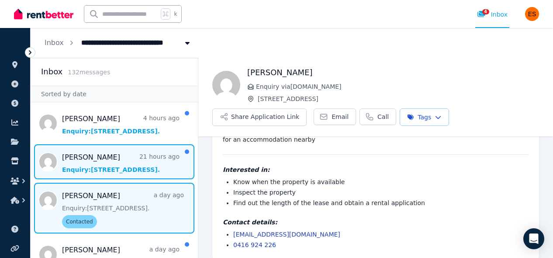 This screenshot has height=258, width=553. I want to click on a: 0416 924 226, so click(255, 245).